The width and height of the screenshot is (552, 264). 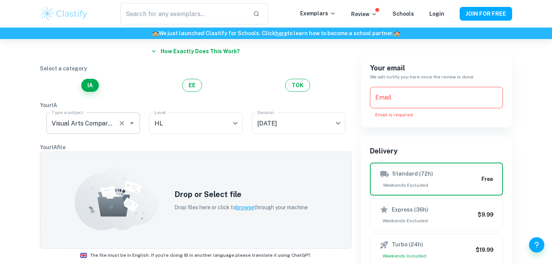 I want to click on span: browse, so click(x=245, y=208).